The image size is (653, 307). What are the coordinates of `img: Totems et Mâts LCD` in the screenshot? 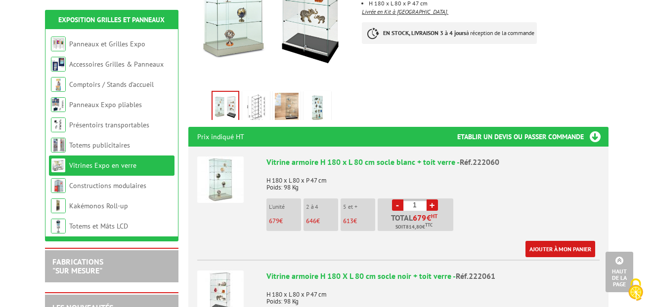 It's located at (58, 226).